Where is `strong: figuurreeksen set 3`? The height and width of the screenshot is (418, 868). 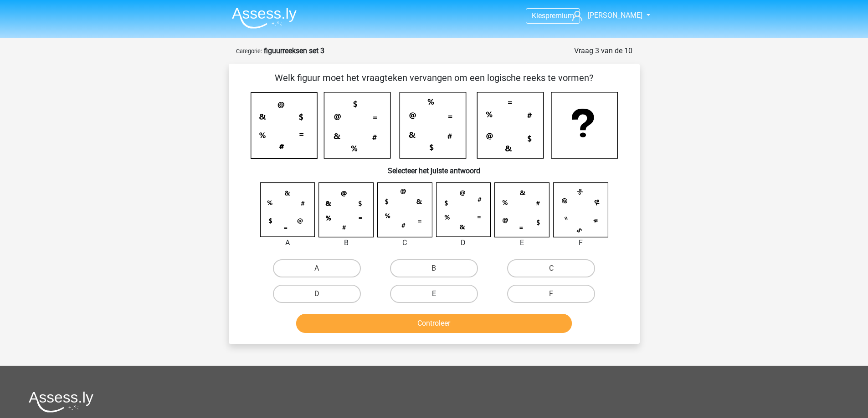 strong: figuurreeksen set 3 is located at coordinates (294, 50).